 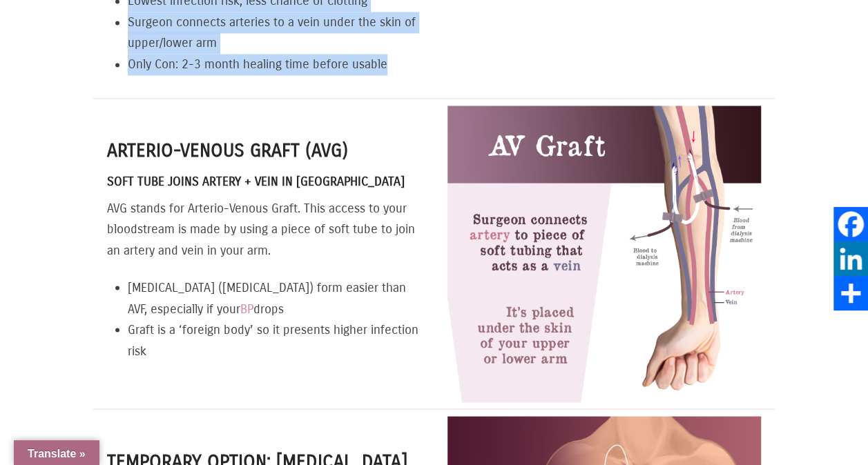 What do you see at coordinates (850, 224) in the screenshot?
I see `a: Facebook` at bounding box center [850, 224].